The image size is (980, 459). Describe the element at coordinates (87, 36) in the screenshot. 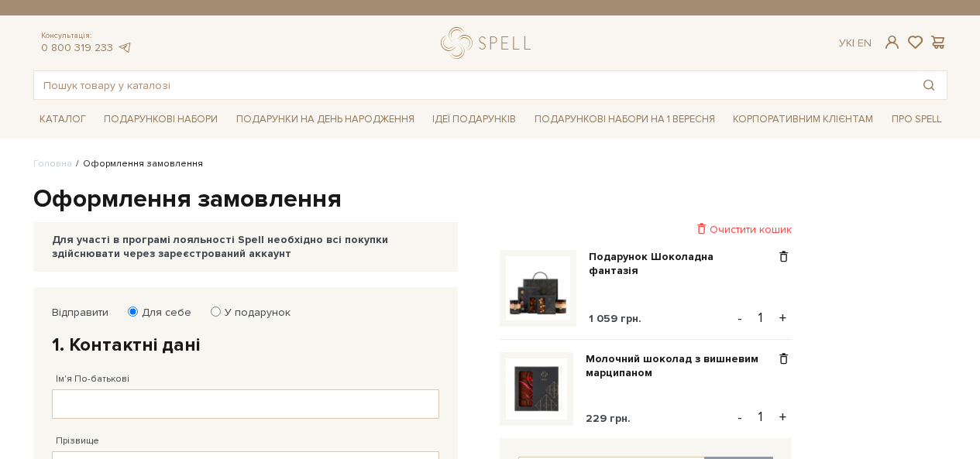

I see `span: Консультація:` at that location.